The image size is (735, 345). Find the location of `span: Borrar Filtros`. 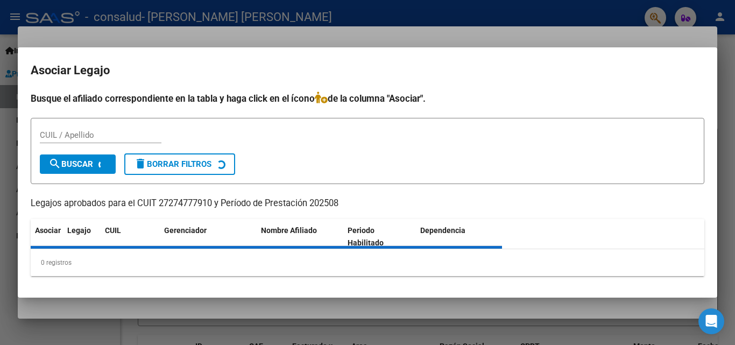

span: Borrar Filtros is located at coordinates (173, 164).